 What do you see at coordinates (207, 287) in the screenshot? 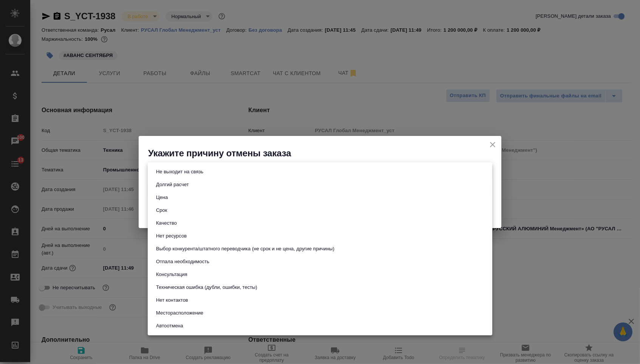
I see `button: Техническая ошибка (дубли, ошибки, тесты)` at bounding box center [207, 287].